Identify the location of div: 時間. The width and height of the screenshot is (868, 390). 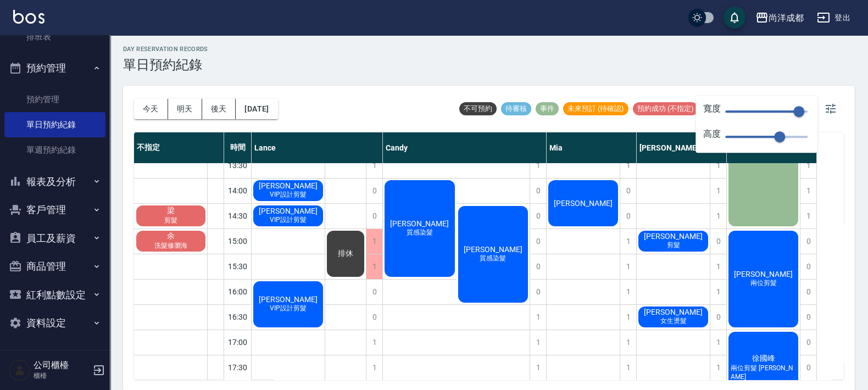
(238, 148).